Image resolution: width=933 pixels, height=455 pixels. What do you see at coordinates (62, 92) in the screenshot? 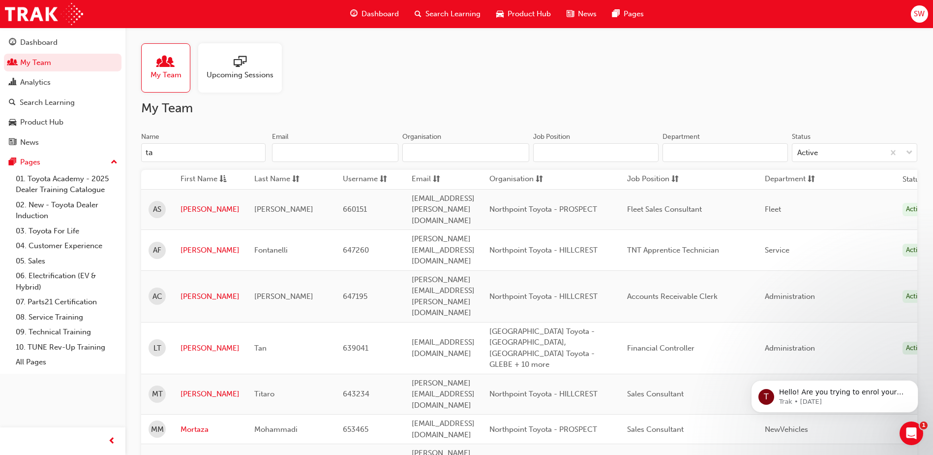
I see `button: DashboardMy TeamAnalyticsSearch LearningProduct HubNews` at bounding box center [62, 92].